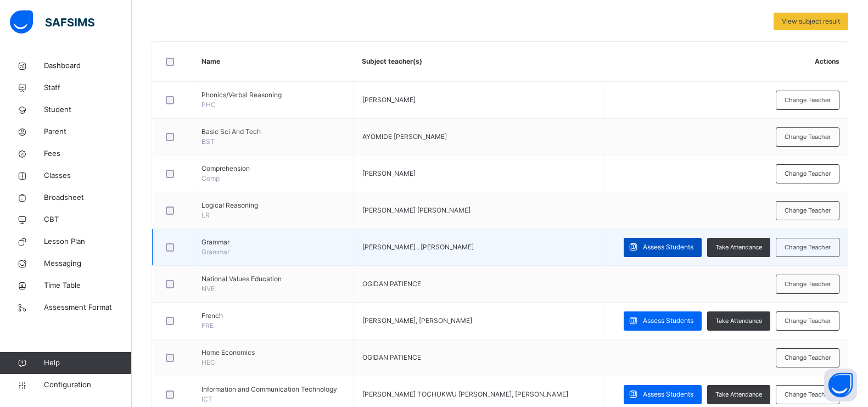 The width and height of the screenshot is (868, 407). What do you see at coordinates (478, 61) in the screenshot?
I see `th: Subject teacher(s)` at bounding box center [478, 61].